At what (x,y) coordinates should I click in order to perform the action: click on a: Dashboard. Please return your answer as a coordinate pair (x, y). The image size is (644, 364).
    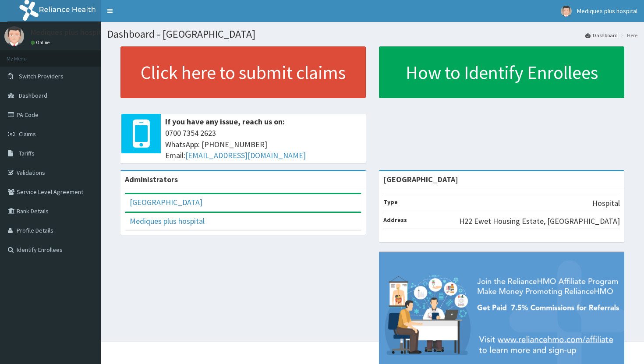
    Looking at the image, I should click on (602, 35).